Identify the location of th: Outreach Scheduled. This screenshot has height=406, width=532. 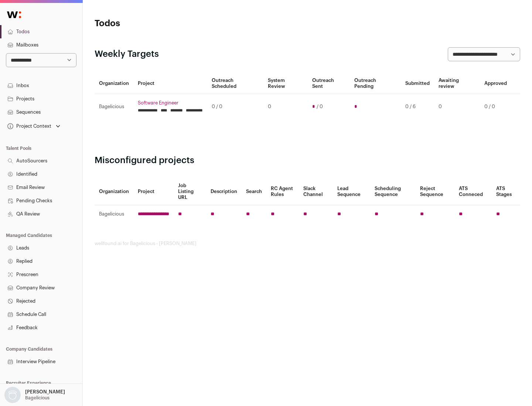
(235, 84).